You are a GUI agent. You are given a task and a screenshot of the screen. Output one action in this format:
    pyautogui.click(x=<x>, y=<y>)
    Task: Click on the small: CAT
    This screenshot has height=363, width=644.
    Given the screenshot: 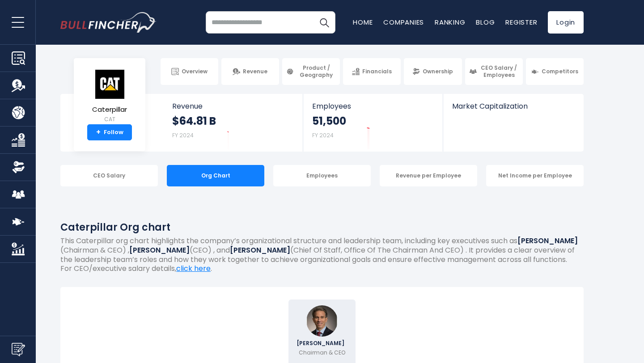 What is the action you would take?
    pyautogui.click(x=109, y=119)
    